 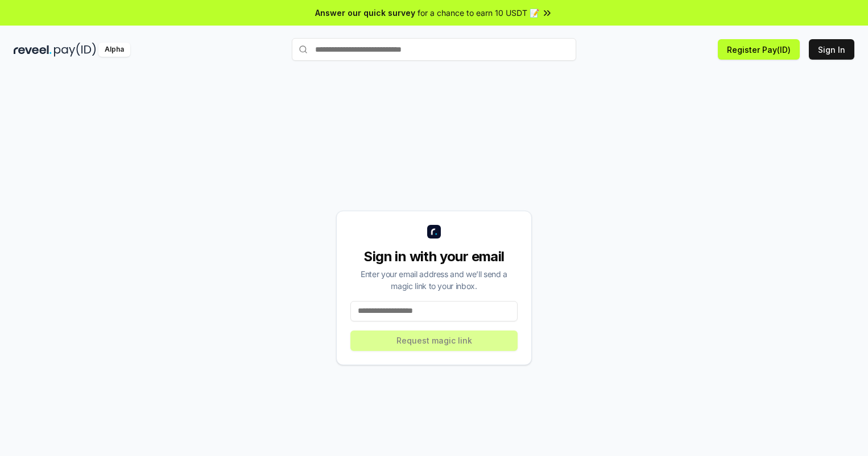 What do you see at coordinates (434, 232) in the screenshot?
I see `img: logo_small` at bounding box center [434, 232].